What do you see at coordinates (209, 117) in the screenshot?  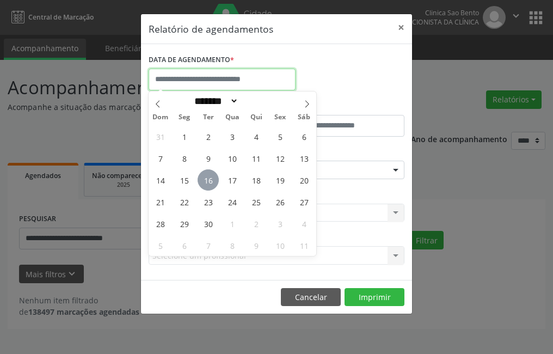 I see `span: Ter` at bounding box center [209, 117].